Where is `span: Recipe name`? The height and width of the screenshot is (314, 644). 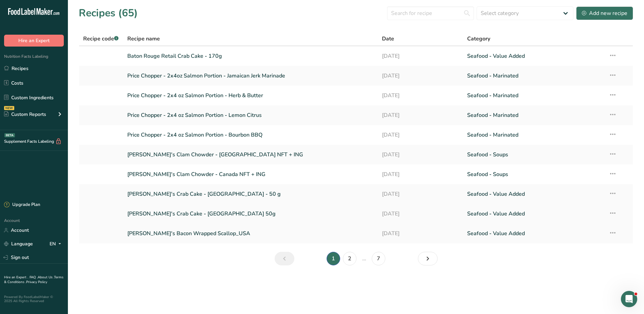 span: Recipe name is located at coordinates (144, 38).